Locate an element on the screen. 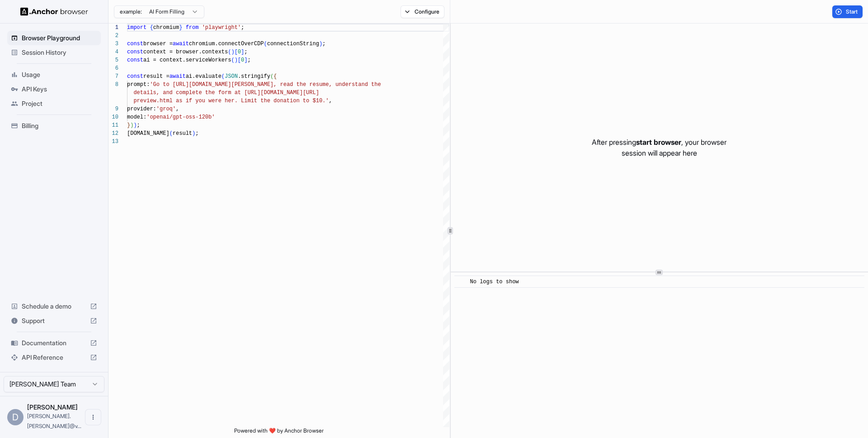  div: 2 is located at coordinates (113, 36).